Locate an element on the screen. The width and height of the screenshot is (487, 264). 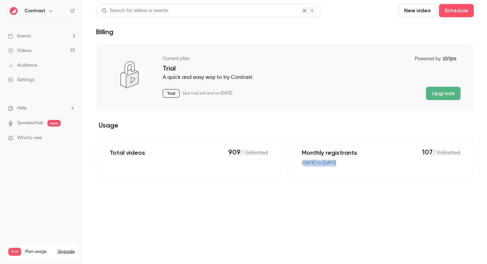
section: billing is located at coordinates (285, 111).